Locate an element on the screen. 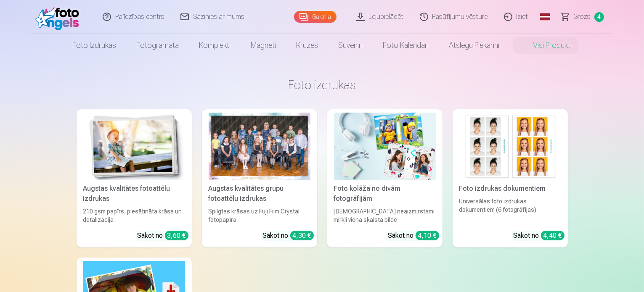 The height and width of the screenshot is (292, 644). div: Foto kolāža no divām fotogrāfijām is located at coordinates (385, 194).